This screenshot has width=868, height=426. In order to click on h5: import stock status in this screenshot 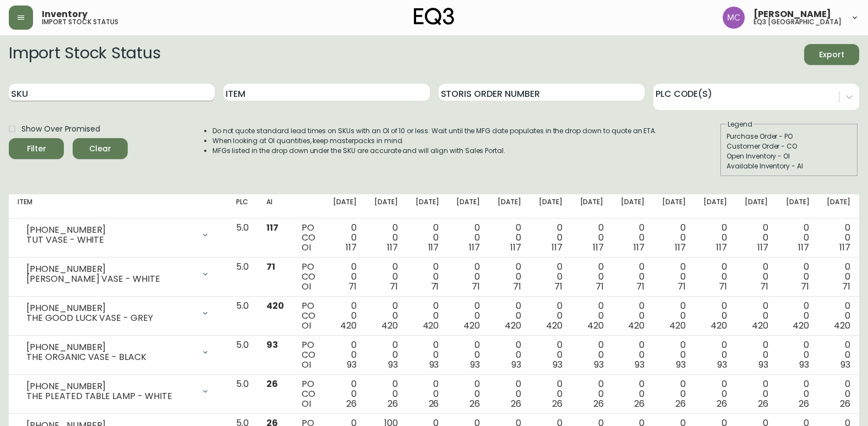, I will do `click(80, 22)`.